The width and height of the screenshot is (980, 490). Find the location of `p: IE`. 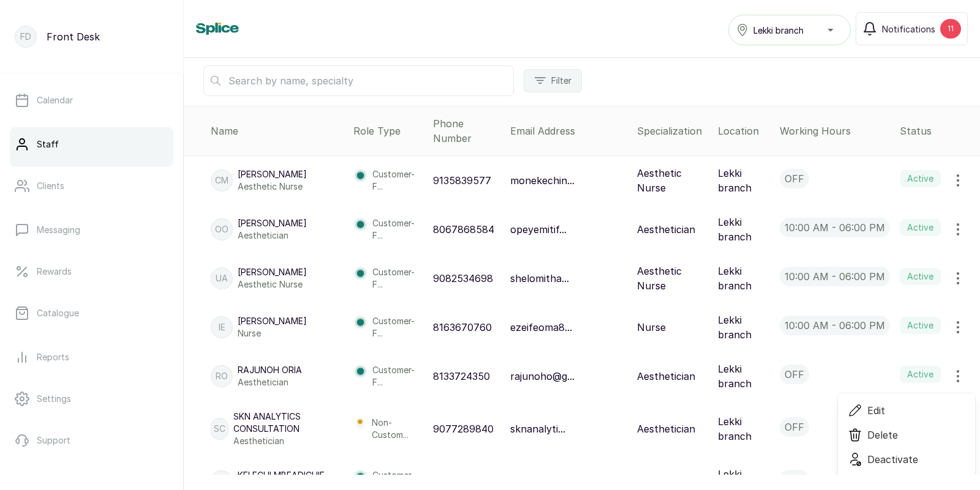

p: IE is located at coordinates (222, 328).